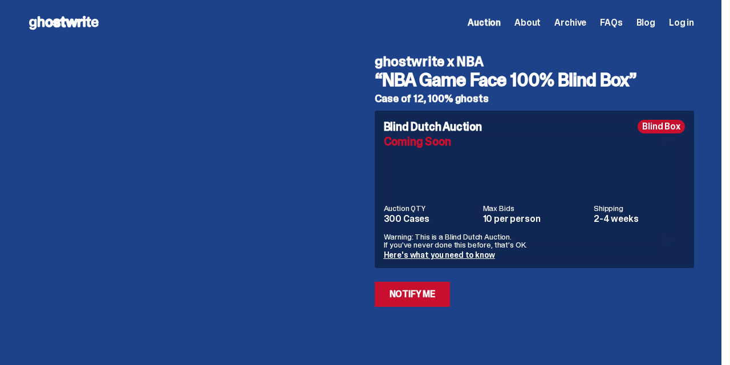  What do you see at coordinates (682, 23) in the screenshot?
I see `a: Log in` at bounding box center [682, 23].